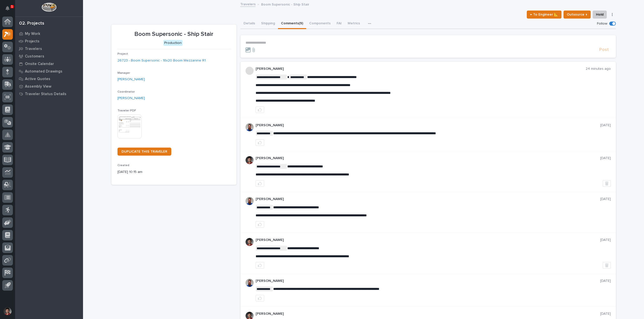 This screenshot has width=644, height=319. Describe the element at coordinates (8, 8) in the screenshot. I see `button: Notifications` at that location.